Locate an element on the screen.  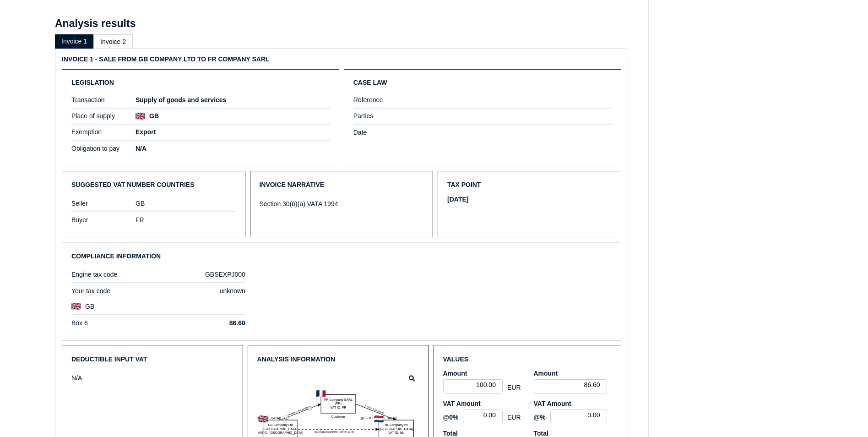
label: Transaction is located at coordinates (104, 100).